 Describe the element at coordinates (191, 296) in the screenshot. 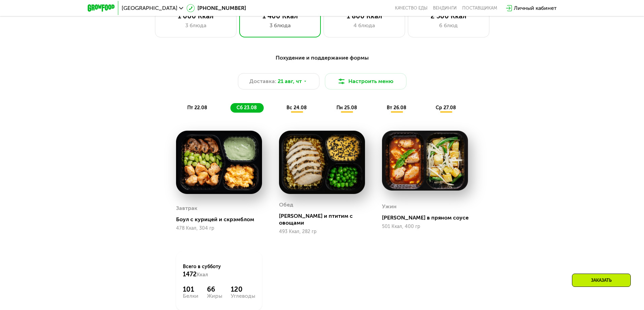

I see `div: Белки` at that location.